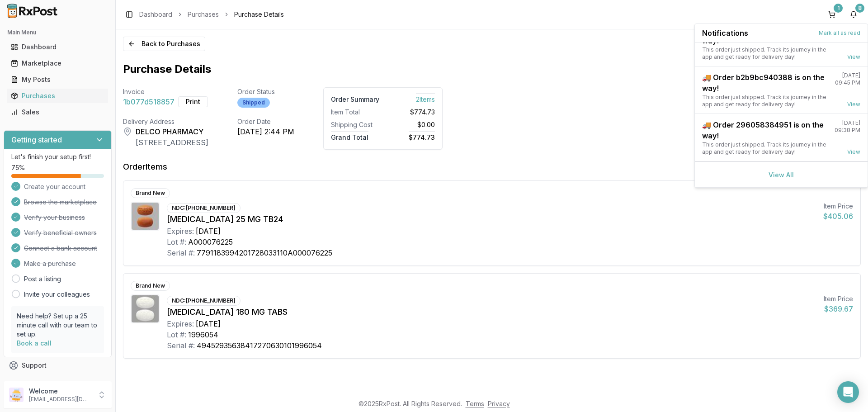 Image resolution: width=868 pixels, height=412 pixels. What do you see at coordinates (58, 80) in the screenshot?
I see `div: My Posts` at bounding box center [58, 80].